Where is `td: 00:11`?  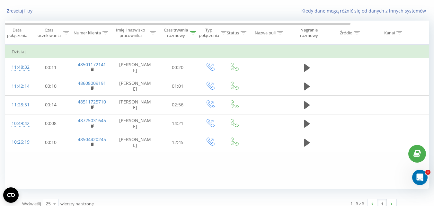 td: 00:11 is located at coordinates (51, 67).